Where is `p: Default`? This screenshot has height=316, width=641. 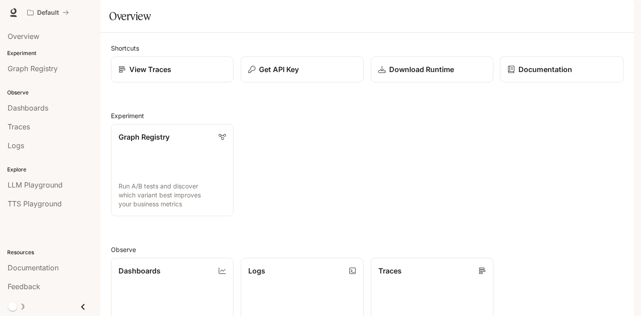 p: Default is located at coordinates (48, 13).